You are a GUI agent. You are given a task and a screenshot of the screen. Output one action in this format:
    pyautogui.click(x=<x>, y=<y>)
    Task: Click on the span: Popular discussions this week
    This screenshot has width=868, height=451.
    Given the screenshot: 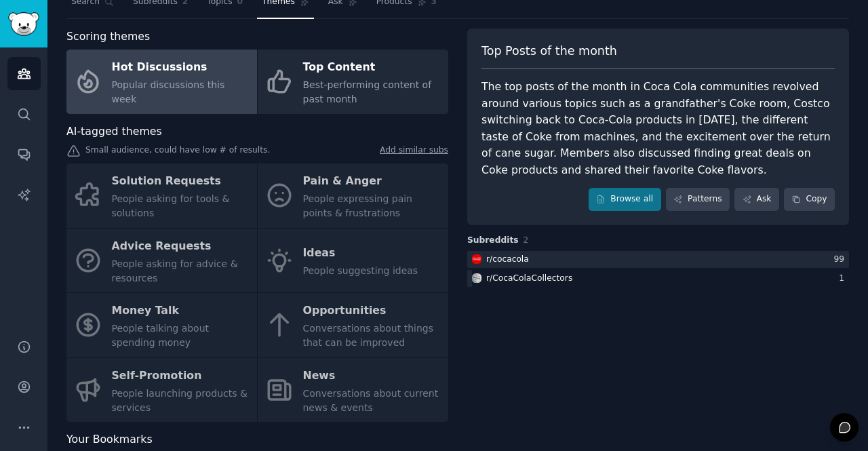 What is the action you would take?
    pyautogui.click(x=168, y=92)
    